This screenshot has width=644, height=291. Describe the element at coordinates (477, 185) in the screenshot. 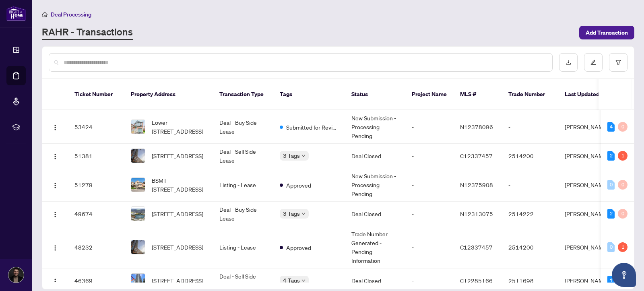

I see `span: N12375908` at that location.